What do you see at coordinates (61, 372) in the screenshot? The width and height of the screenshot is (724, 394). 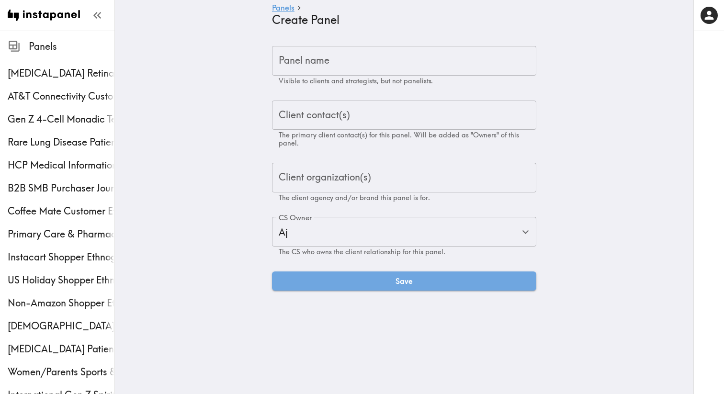 I see `div: Women/Parents Sports & Fitness Study` at bounding box center [61, 372].